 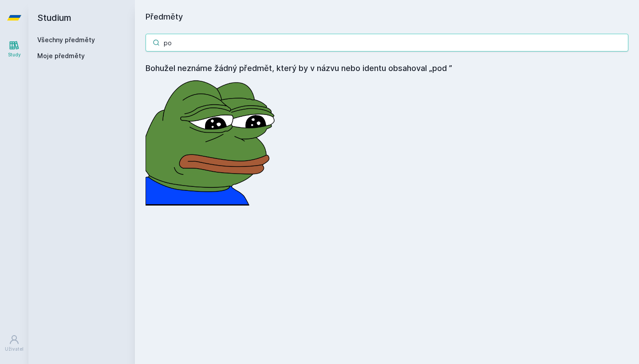 What do you see at coordinates (66, 39) in the screenshot?
I see `a: Všechny předměty` at bounding box center [66, 39].